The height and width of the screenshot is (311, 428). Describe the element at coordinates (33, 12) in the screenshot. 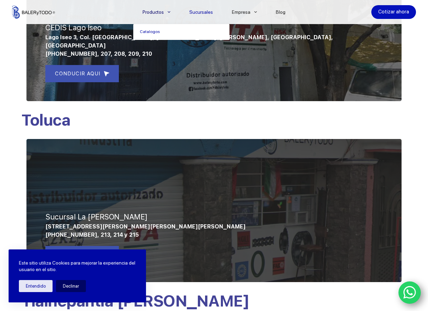

I see `img: Balerytodo` at that location.